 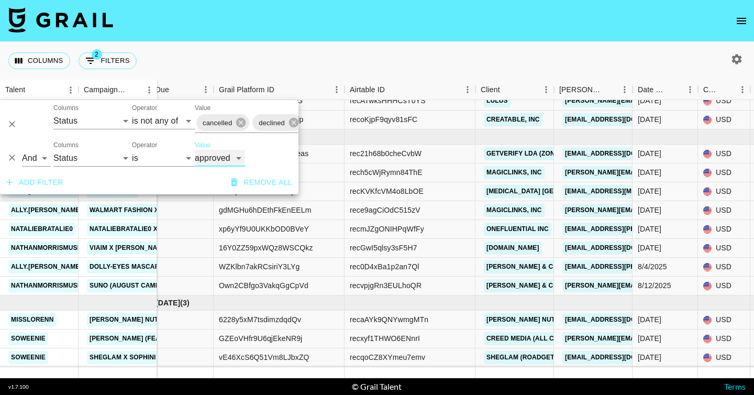 What do you see at coordinates (385, 267) in the screenshot?
I see `div: rec0D4xBa1p2an7Ql` at bounding box center [385, 267].